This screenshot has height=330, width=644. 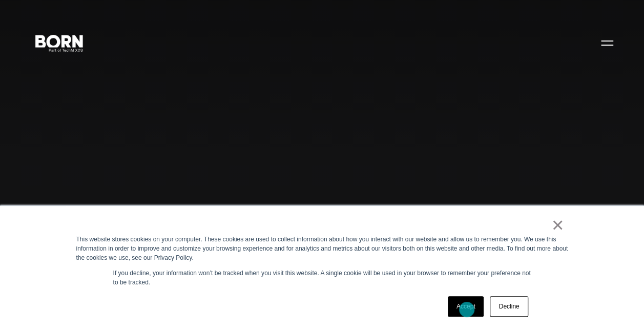 I want to click on a: Decline, so click(x=509, y=306).